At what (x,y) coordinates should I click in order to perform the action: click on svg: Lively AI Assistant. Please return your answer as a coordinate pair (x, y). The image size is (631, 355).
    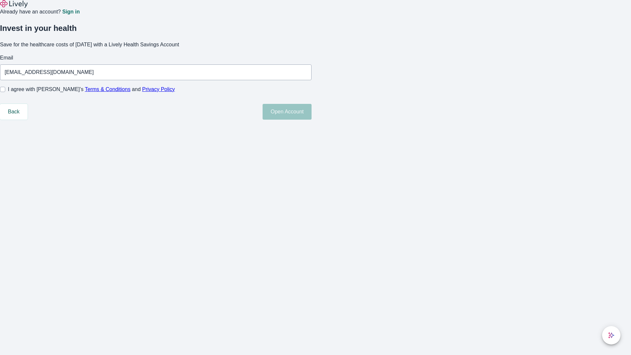
    Looking at the image, I should click on (611, 335).